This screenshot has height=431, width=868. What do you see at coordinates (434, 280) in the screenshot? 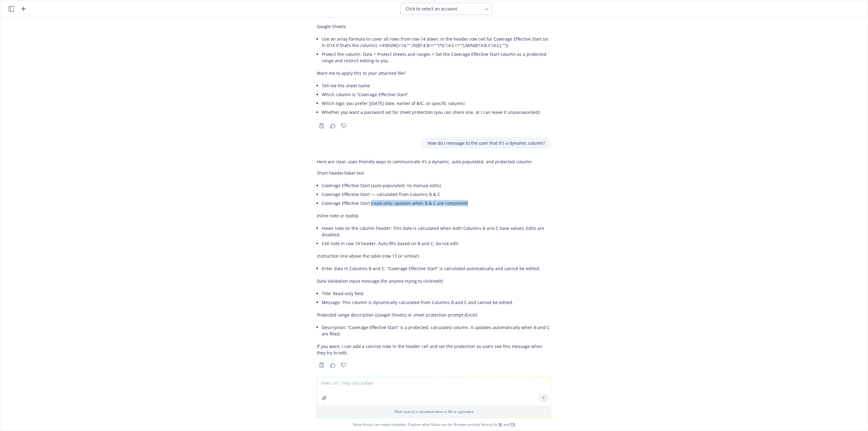
I see `p: Data Validation input message (for anyone trying to click/edit)` at bounding box center [434, 280].